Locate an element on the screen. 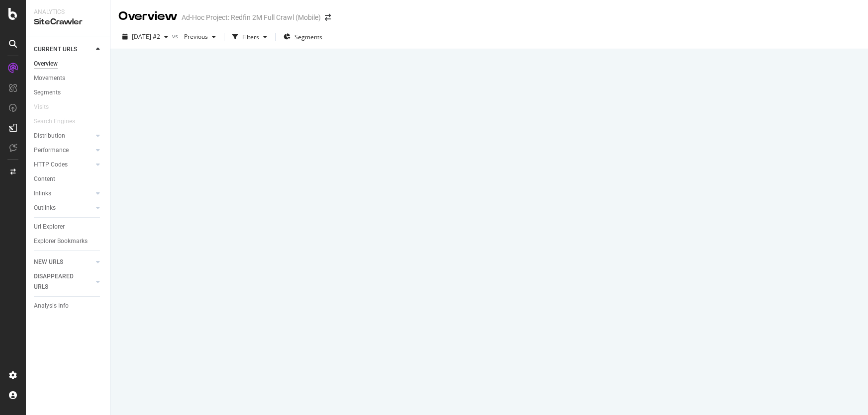 This screenshot has width=868, height=415. button: Filters is located at coordinates (250, 37).